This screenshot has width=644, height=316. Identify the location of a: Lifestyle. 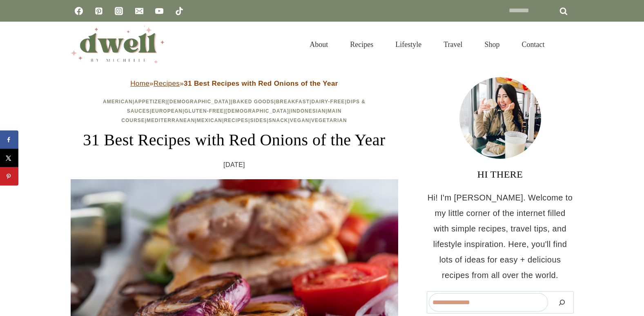
(409, 44).